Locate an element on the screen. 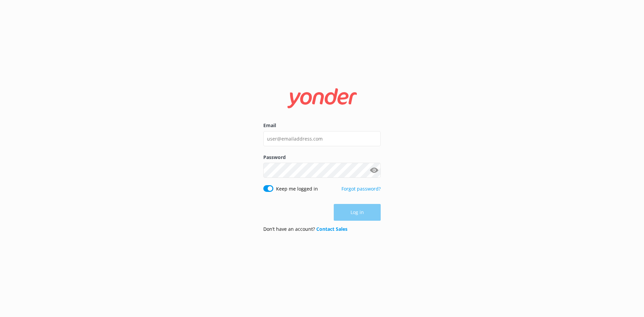 The image size is (644, 317). a: Forgot password? is located at coordinates (361, 189).